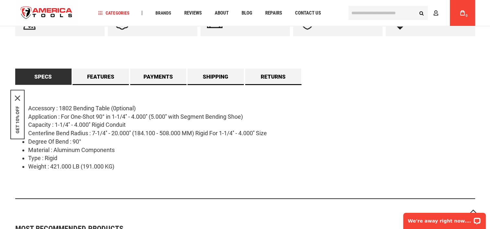 Image resolution: width=490 pixels, height=229 pixels. Describe the element at coordinates (247, 13) in the screenshot. I see `a: Blog` at that location.